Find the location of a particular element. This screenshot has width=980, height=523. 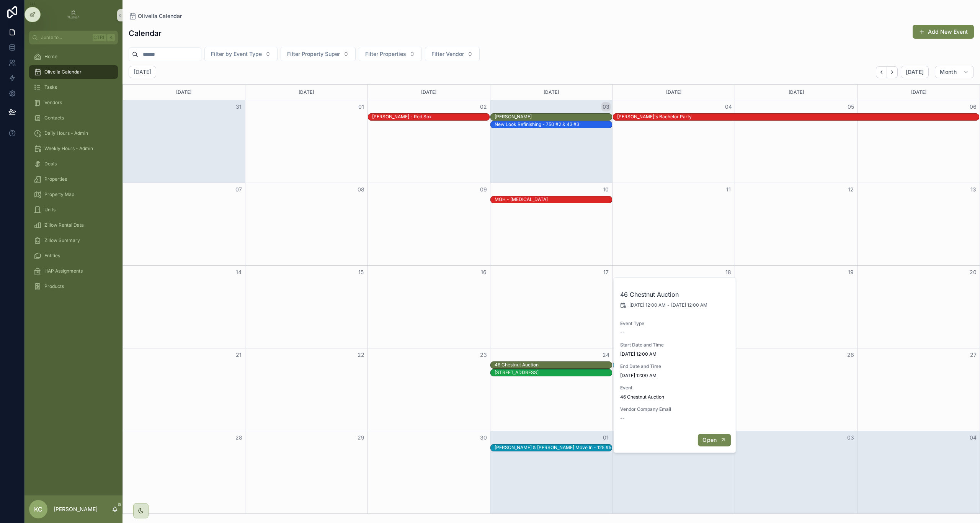

div: MGH - Bone Marrow Biopsy is located at coordinates (521, 200).